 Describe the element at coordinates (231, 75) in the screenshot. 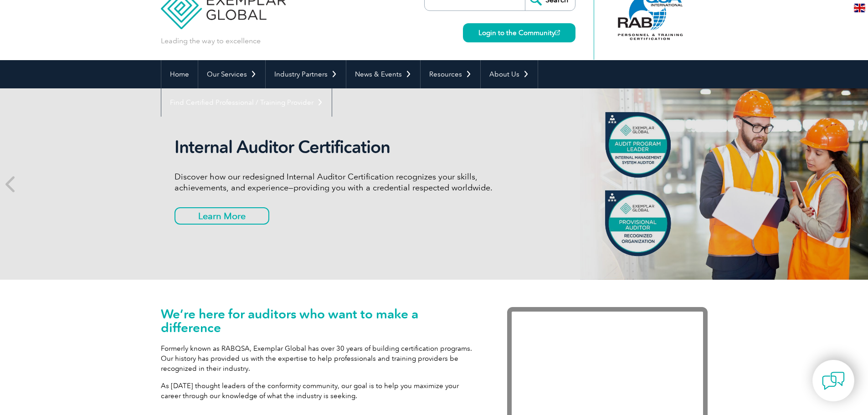

I see `a: Our Services` at that location.